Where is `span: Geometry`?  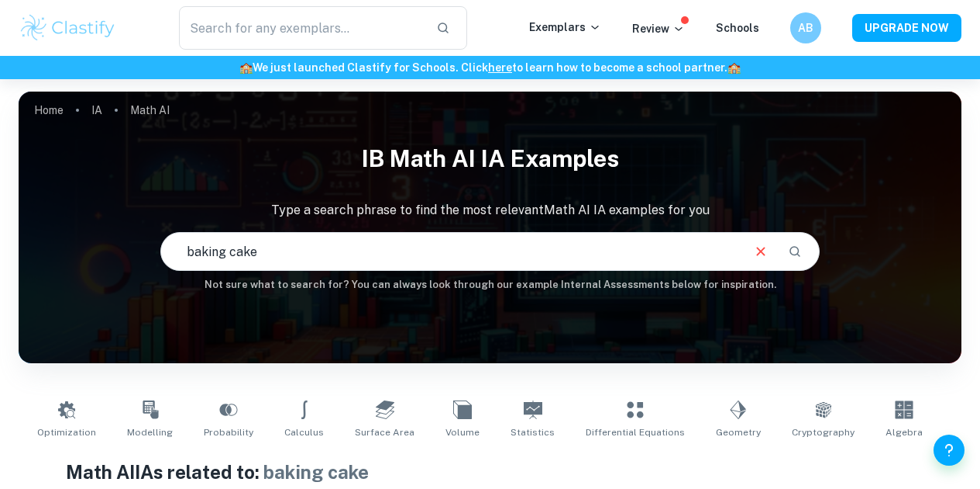 span: Geometry is located at coordinates (739, 432).